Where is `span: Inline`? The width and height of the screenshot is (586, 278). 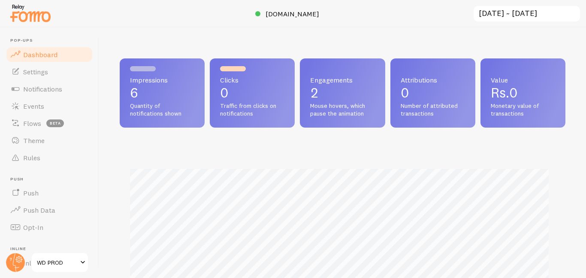 span: Inline is located at coordinates (52, 248).